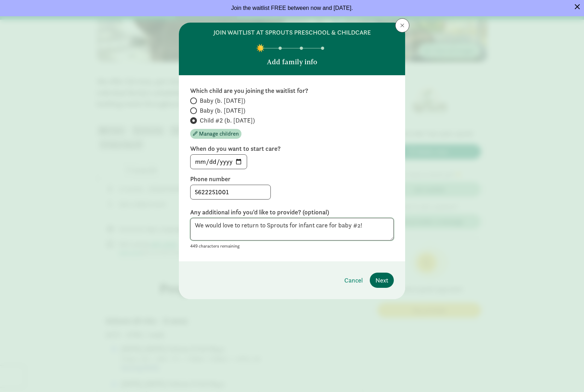 The image size is (584, 392). I want to click on span: Cancel, so click(353, 280).